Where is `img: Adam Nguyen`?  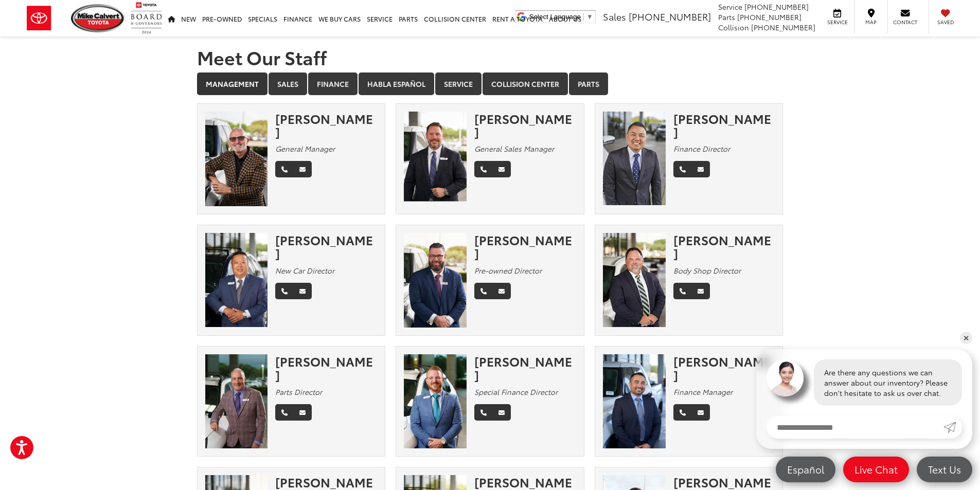 img: Adam Nguyen is located at coordinates (634, 158).